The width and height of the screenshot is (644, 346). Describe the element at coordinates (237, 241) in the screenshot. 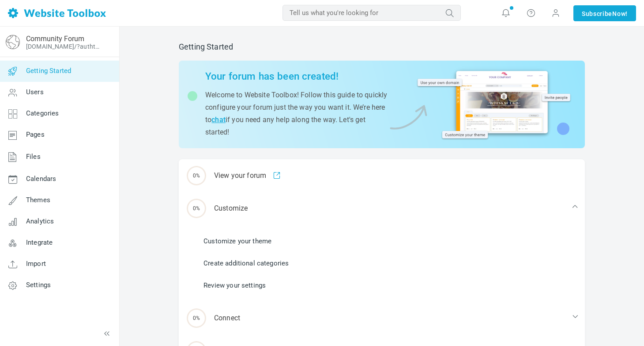

I see `a: Customize your theme` at that location.